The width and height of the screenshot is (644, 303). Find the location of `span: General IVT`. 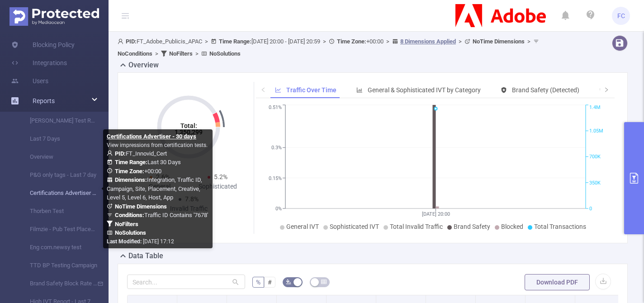

span: General IVT is located at coordinates (302, 227).